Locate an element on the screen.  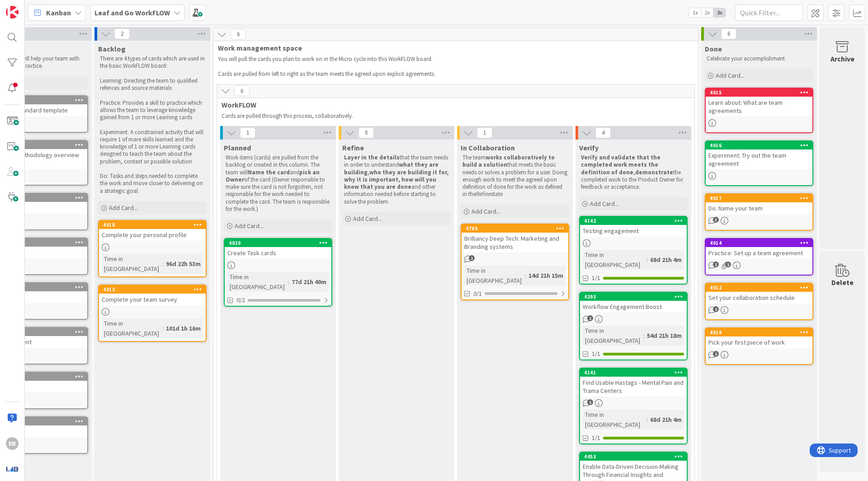
p: , the completed work to the Product Owner for feedback or acceptance. is located at coordinates (633, 172).